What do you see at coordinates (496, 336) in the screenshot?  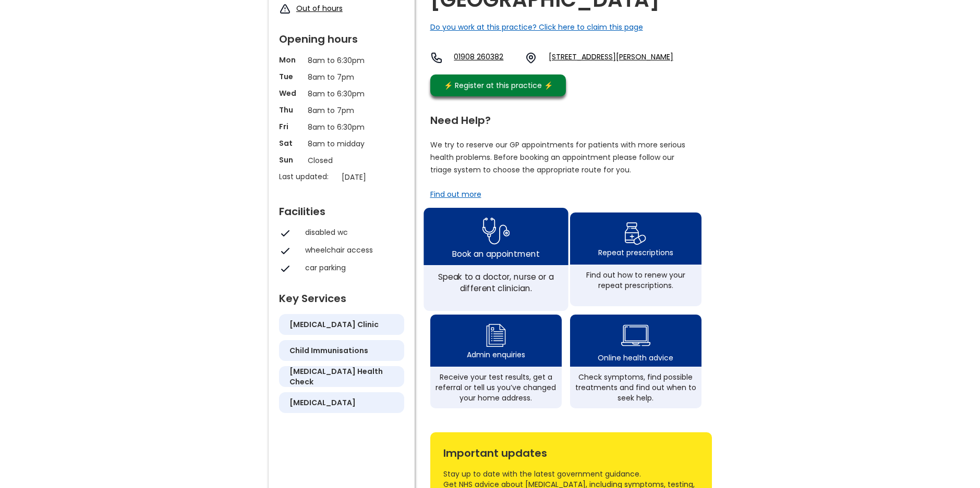 I see `img: admin enquiry icon` at bounding box center [496, 336].